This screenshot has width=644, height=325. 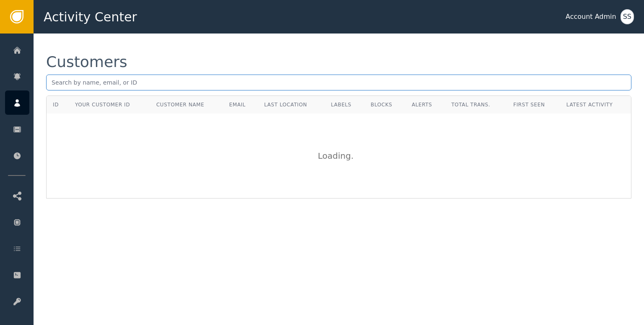 What do you see at coordinates (339, 83) in the screenshot?
I see `input: Search by name, email, or ID` at bounding box center [339, 83].